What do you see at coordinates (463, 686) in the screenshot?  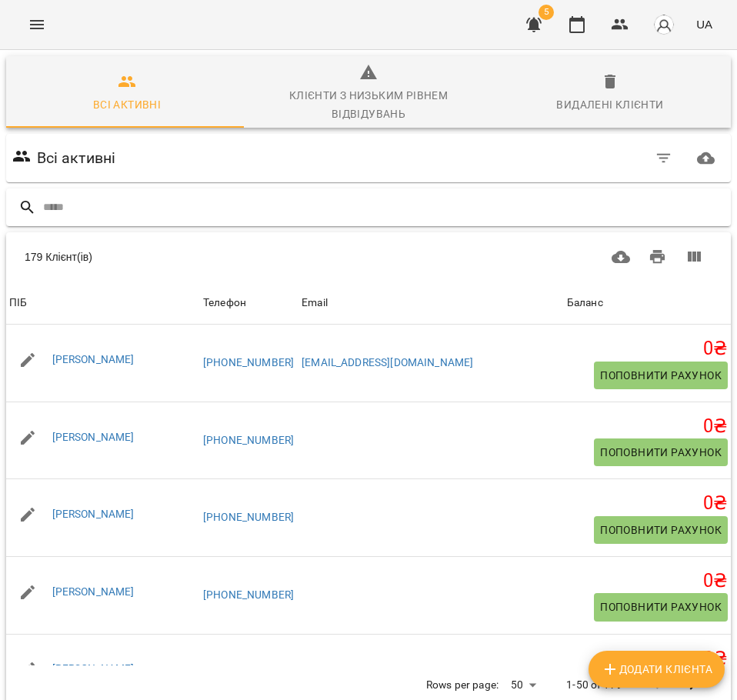 I see `p: Rows per page:` at bounding box center [463, 686].